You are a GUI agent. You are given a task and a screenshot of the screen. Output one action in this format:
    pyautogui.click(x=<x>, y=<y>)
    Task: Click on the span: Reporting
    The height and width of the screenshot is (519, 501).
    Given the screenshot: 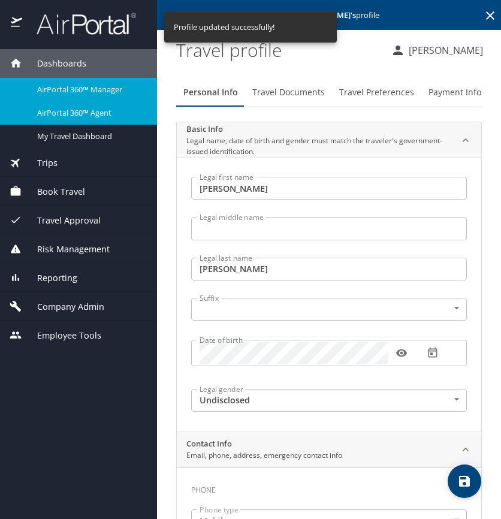 What is the action you would take?
    pyautogui.click(x=50, y=278)
    